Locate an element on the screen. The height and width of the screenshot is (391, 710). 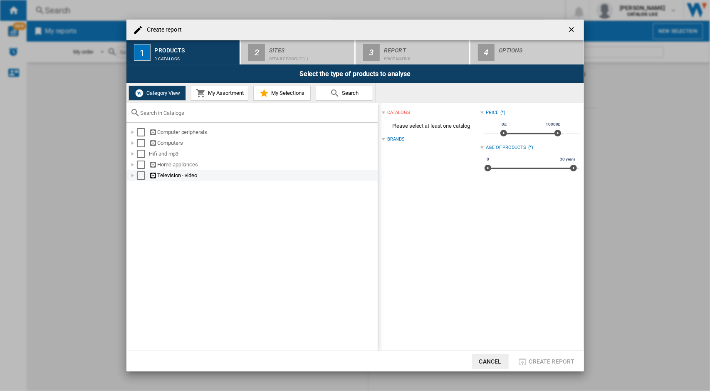
span: 10000£ is located at coordinates (553, 124).